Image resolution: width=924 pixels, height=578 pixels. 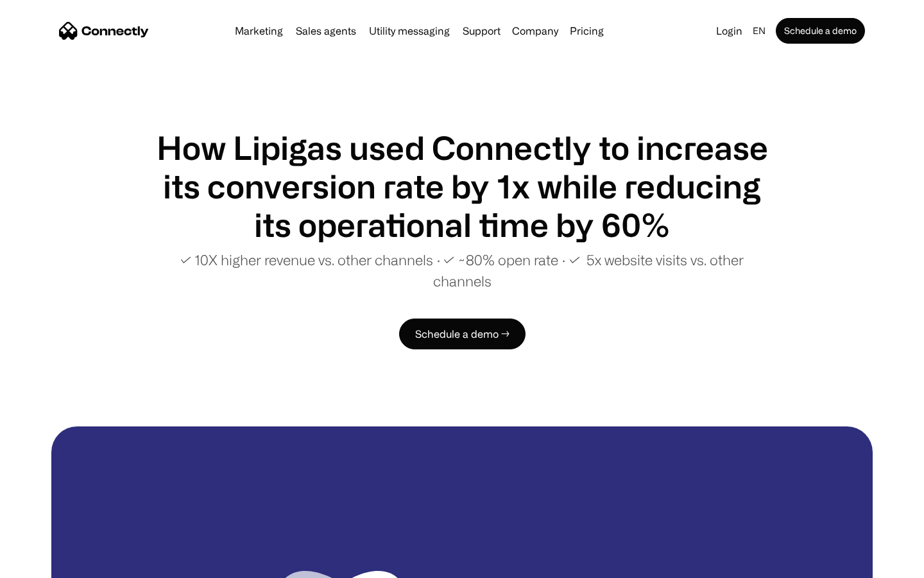 I want to click on a: Utility messaging, so click(x=410, y=30).